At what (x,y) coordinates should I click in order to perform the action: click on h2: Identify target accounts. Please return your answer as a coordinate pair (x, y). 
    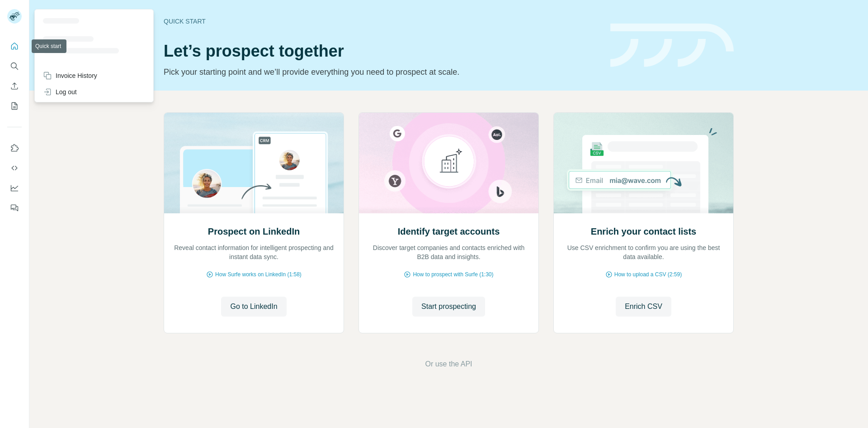
    Looking at the image, I should click on (449, 231).